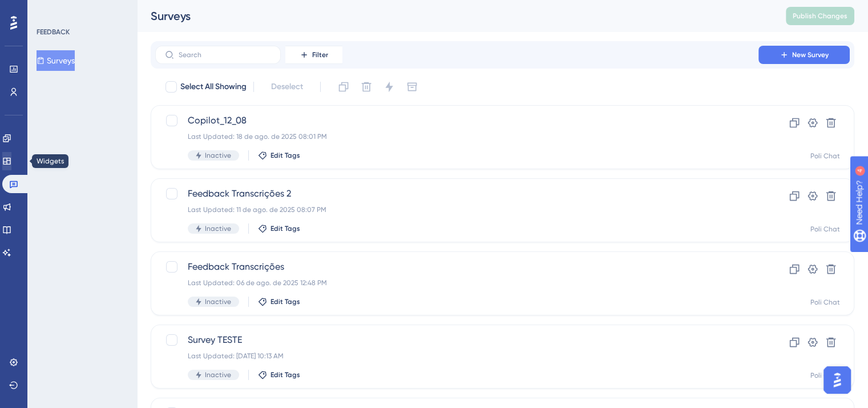 This screenshot has width=868, height=408. What do you see at coordinates (49, 10) in the screenshot?
I see `span: Need Help?` at bounding box center [49, 10].